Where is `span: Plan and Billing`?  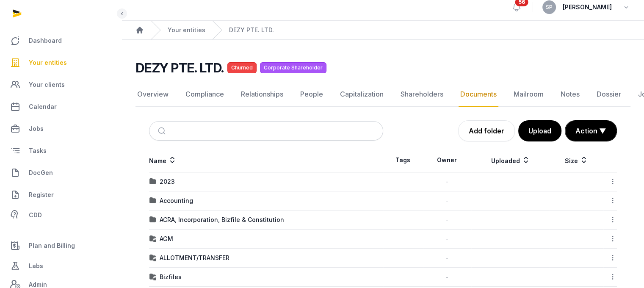 span: Plan and Billing is located at coordinates (51, 246).